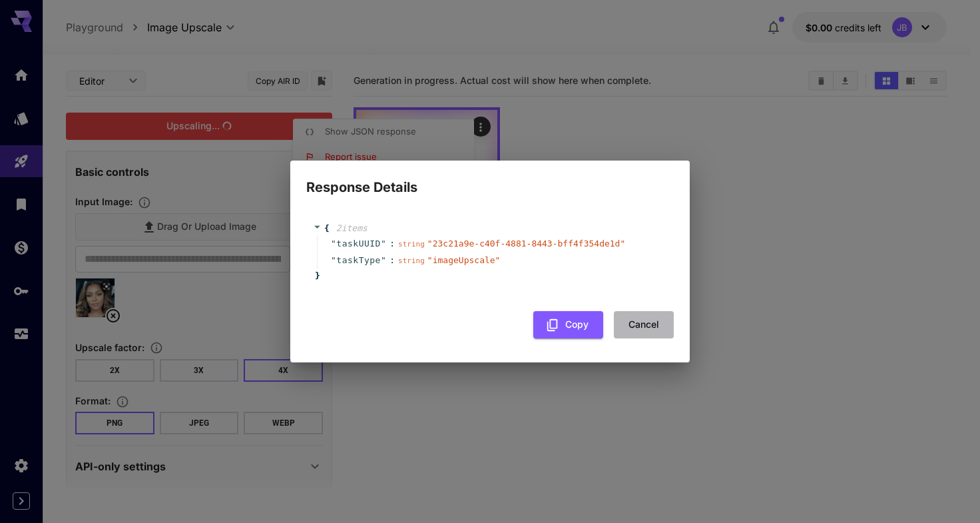  Describe the element at coordinates (947, 491) in the screenshot. I see `div: Chat Widget` at that location.